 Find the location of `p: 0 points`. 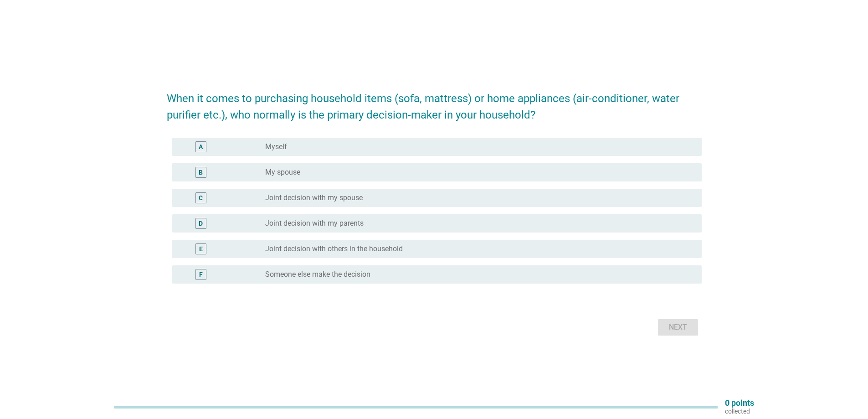

p: 0 points is located at coordinates (740, 403).